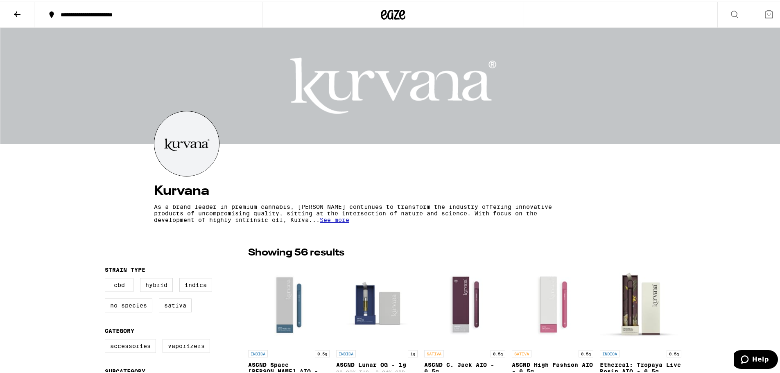 Image resolution: width=780 pixels, height=373 pixels. I want to click on span: Help, so click(27, 9).